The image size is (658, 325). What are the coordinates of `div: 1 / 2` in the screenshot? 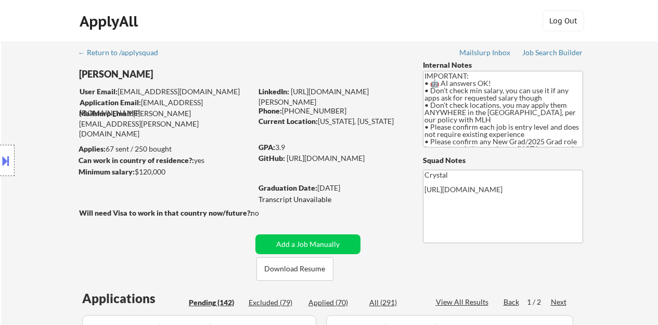 It's located at (539, 302).